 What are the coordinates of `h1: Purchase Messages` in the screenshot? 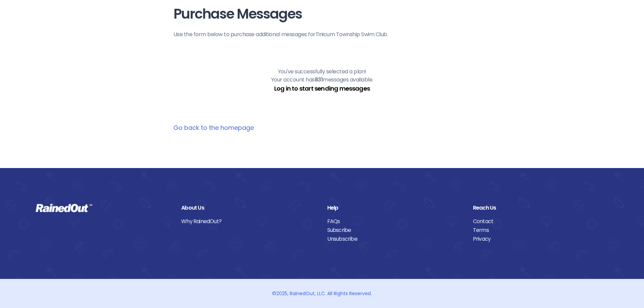 It's located at (322, 14).